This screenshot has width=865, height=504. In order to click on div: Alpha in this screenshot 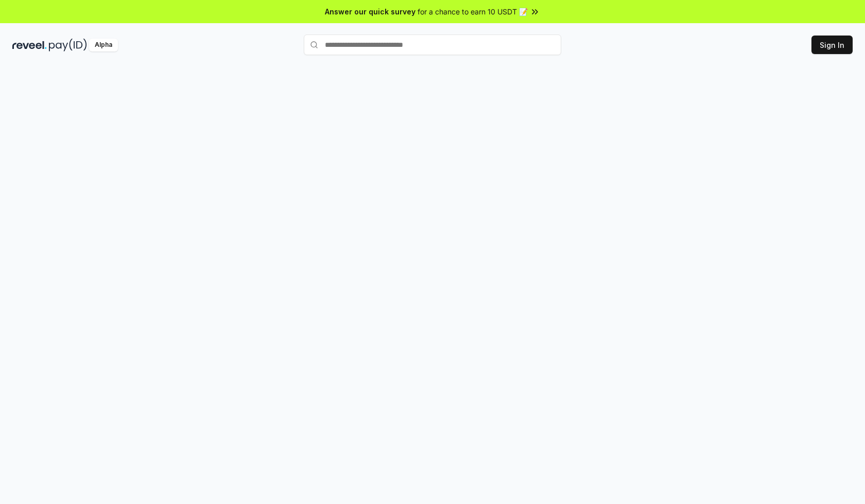, I will do `click(104, 45)`.